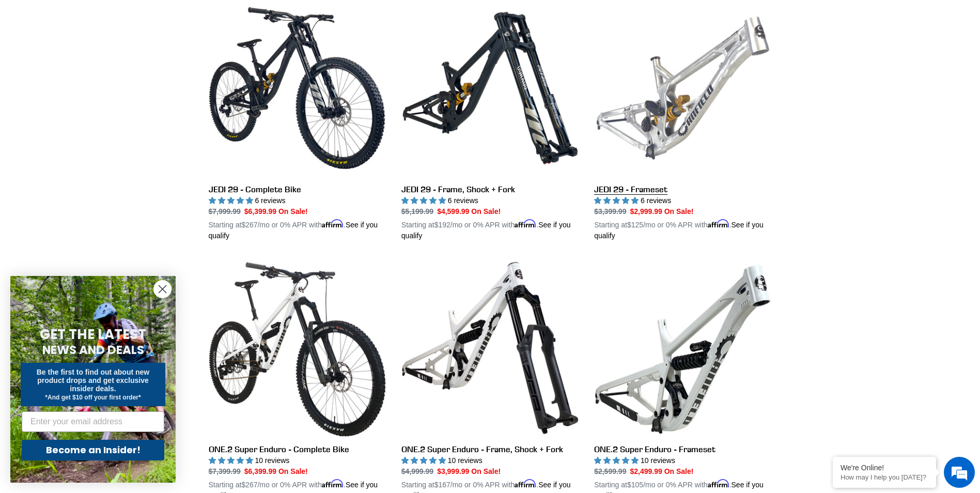 The width and height of the screenshot is (980, 493). Describe the element at coordinates (182, 18) in the screenshot. I see `div: Minimize live chat window` at that location.